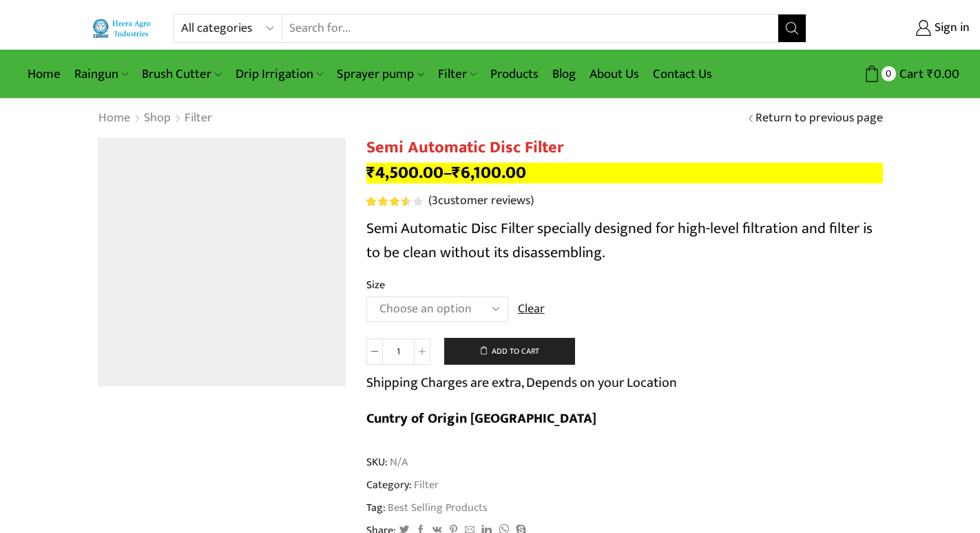 The image size is (980, 533). Describe the element at coordinates (890, 74) in the screenshot. I see `a: 0 Cart ₹0.00` at that location.